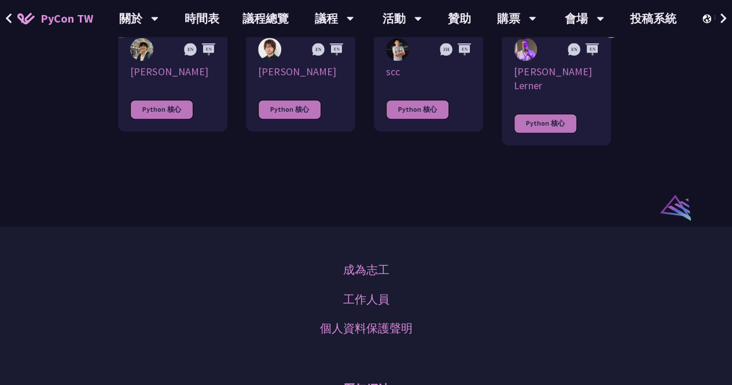 The height and width of the screenshot is (385, 732). Describe the element at coordinates (67, 19) in the screenshot. I see `span: PyCon TW` at that location.